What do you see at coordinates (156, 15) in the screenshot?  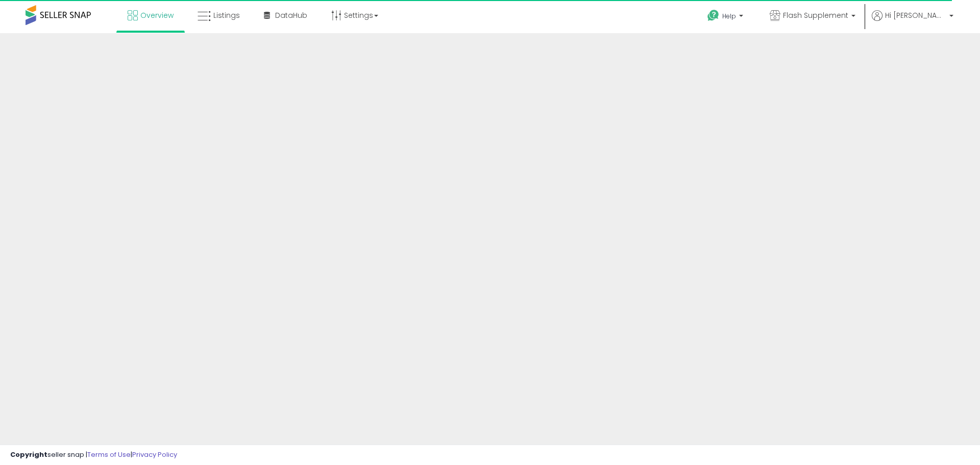 I see `span: Overview` at bounding box center [156, 15].